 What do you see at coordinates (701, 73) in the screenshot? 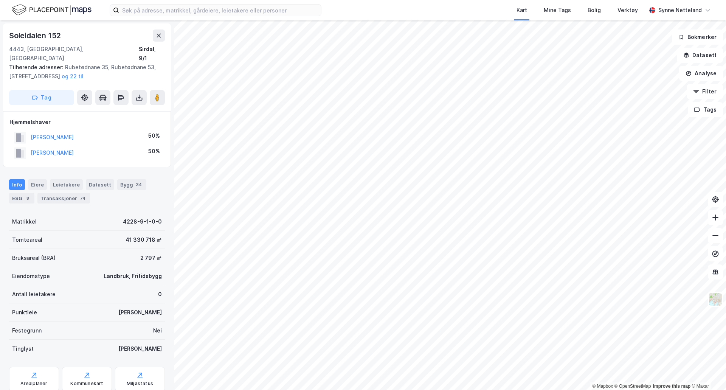
I see `button: Analyse` at bounding box center [701, 73].